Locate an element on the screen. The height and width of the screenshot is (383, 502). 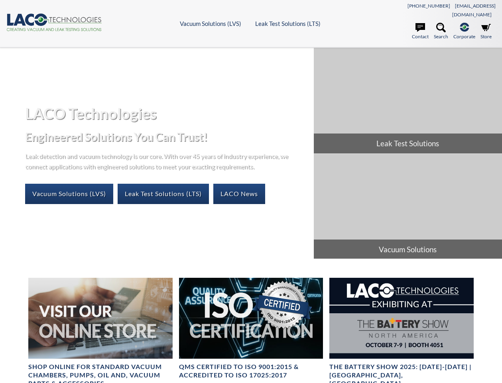
h1: LACO Technologies is located at coordinates (166, 113).